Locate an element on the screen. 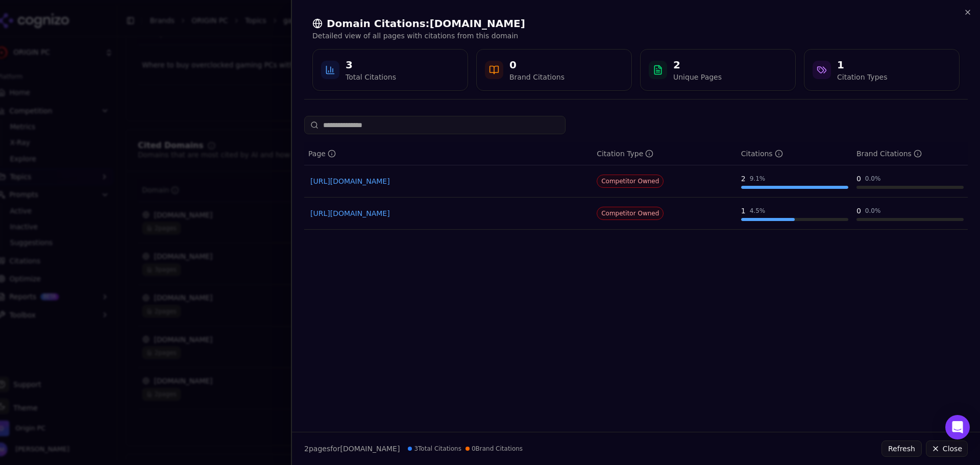 Image resolution: width=980 pixels, height=465 pixels. span: 2 is located at coordinates (306, 449).